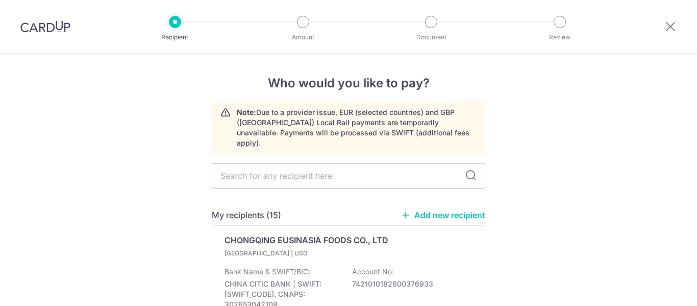 The width and height of the screenshot is (697, 306). Describe the element at coordinates (409, 284) in the screenshot. I see `p: 7421010182600376933` at that location.